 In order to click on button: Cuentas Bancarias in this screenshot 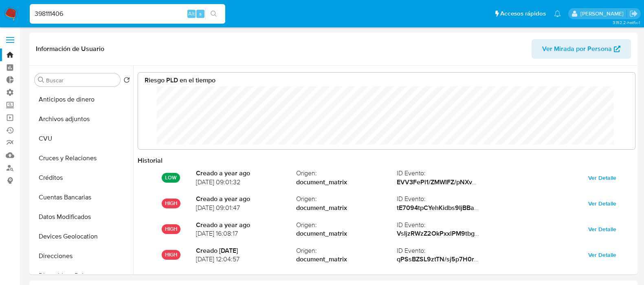, I will do `click(83, 197)`.